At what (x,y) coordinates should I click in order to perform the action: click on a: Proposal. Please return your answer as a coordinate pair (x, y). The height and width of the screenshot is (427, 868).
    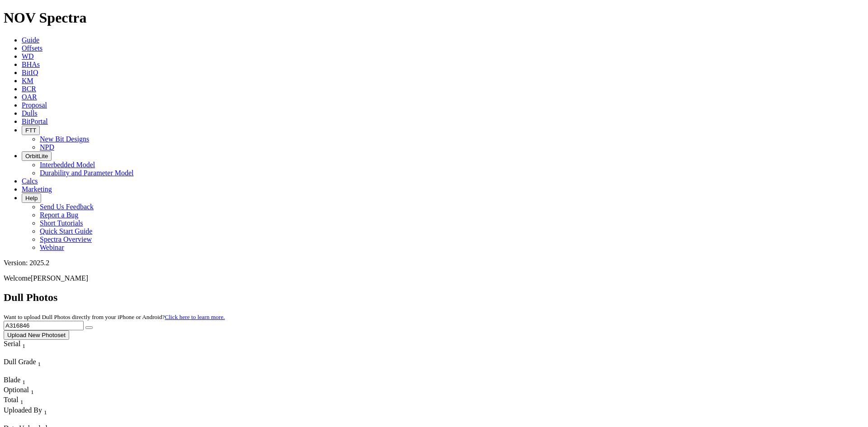
    Looking at the image, I should click on (34, 105).